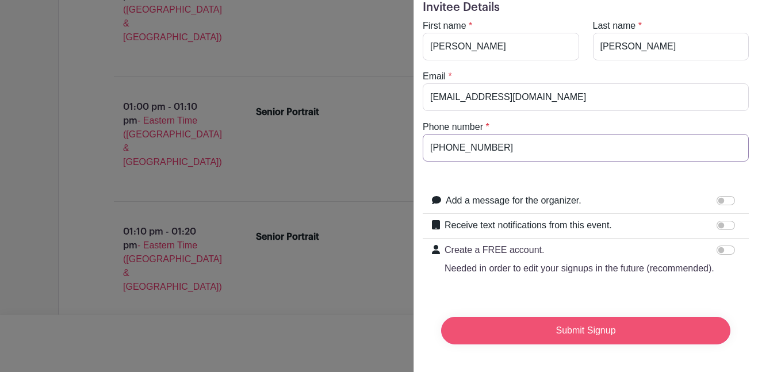 The height and width of the screenshot is (372, 758). I want to click on p: Needed in order to edit your signups in the future (recommended)., so click(579, 269).